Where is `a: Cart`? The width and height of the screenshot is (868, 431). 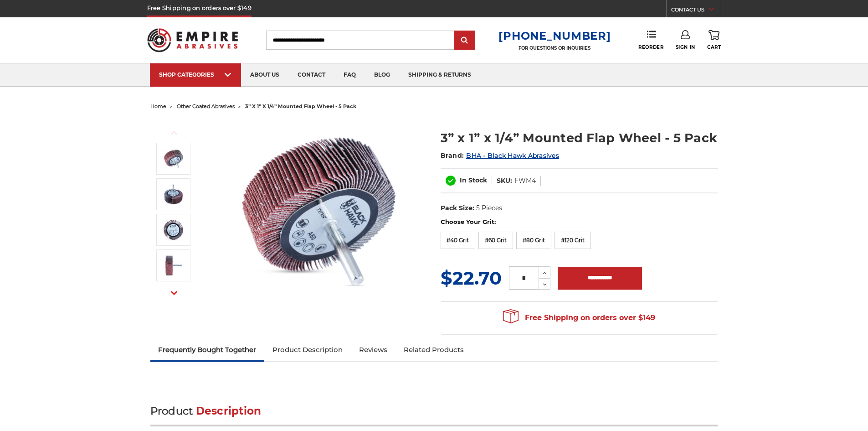
a: Cart is located at coordinates (714, 40).